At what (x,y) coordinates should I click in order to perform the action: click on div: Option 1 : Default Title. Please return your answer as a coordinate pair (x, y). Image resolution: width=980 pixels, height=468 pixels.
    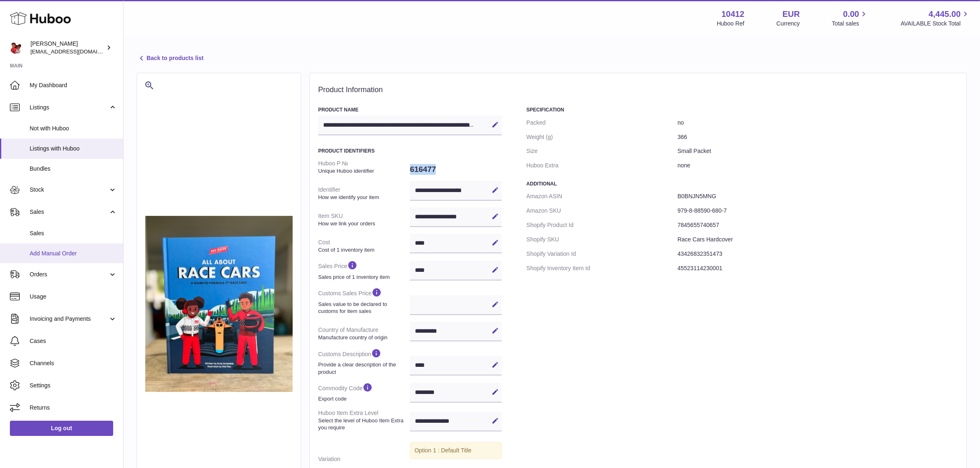
    Looking at the image, I should click on (455, 450).